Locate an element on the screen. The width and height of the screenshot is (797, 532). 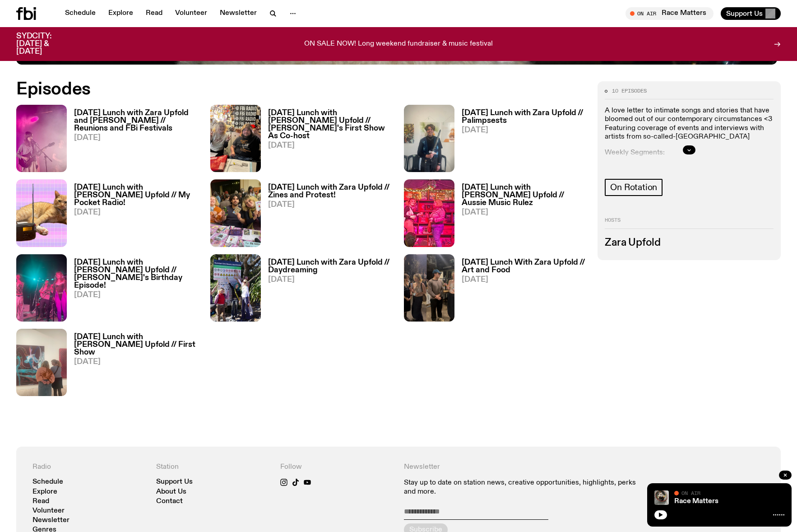
h4: Station is located at coordinates (213, 467).